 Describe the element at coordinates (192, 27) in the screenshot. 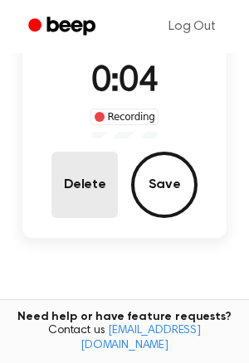

I see `a: Log Out` at that location.